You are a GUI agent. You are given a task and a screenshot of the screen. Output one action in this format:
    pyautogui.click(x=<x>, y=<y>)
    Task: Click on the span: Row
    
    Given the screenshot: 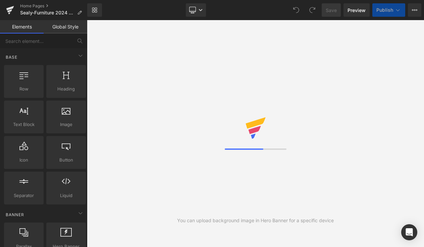 What is the action you would take?
    pyautogui.click(x=24, y=89)
    